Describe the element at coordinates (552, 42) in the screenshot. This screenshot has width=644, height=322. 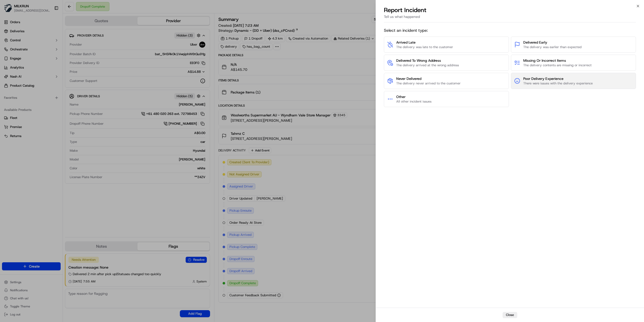
I see `span: Delivered Early` at that location.